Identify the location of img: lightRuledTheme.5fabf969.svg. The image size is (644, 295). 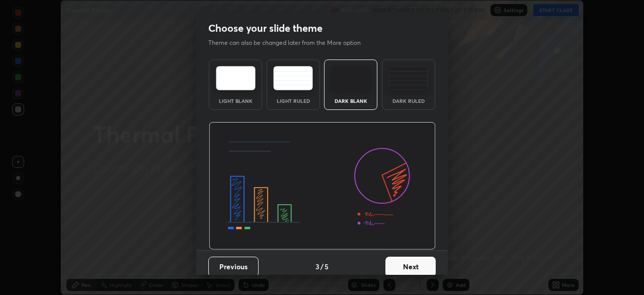
(293, 78).